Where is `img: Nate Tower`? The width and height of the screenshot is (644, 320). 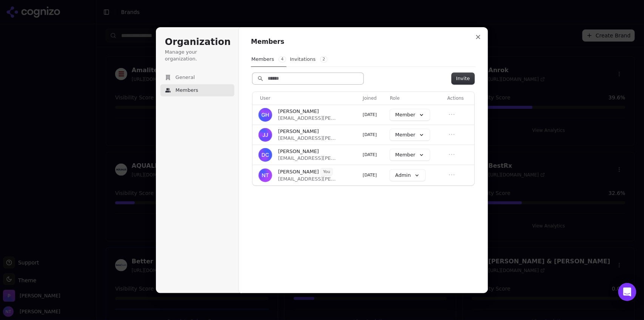 img: Nate Tower is located at coordinates (266, 175).